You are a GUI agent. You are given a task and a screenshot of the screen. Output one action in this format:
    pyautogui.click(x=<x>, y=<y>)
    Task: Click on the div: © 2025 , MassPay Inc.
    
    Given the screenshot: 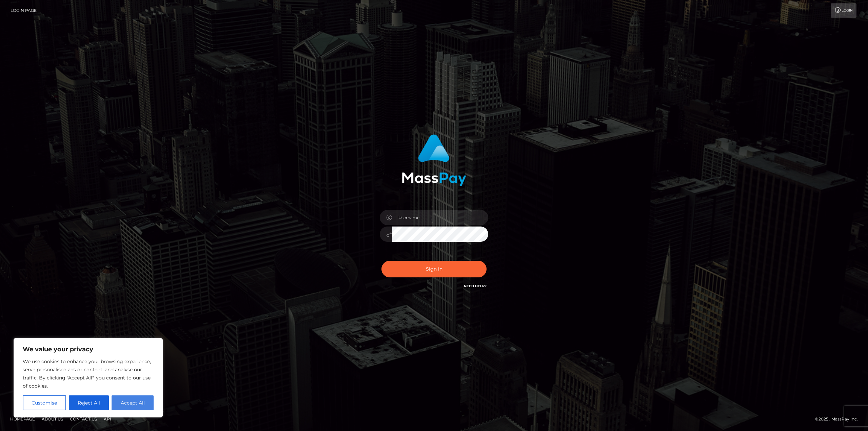 What is the action you would take?
    pyautogui.click(x=838, y=419)
    